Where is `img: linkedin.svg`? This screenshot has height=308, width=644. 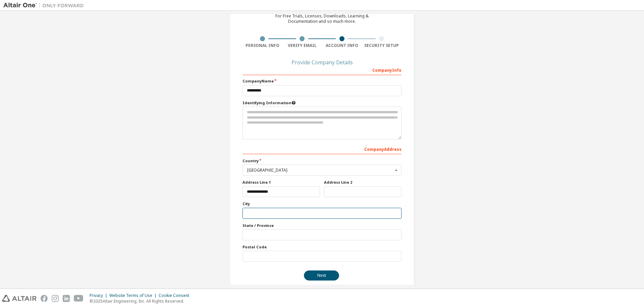 img: linkedin.svg is located at coordinates (66, 298).